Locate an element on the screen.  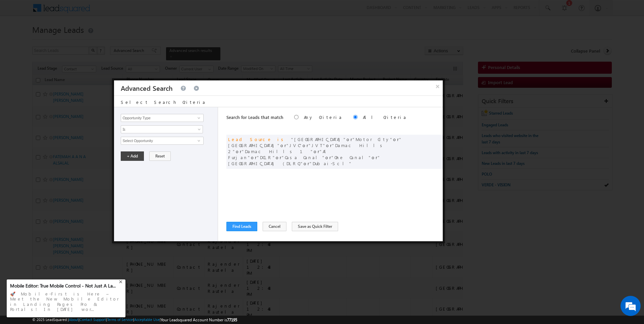
span: or or or or or or or or or or or or is located at coordinates (315, 151).